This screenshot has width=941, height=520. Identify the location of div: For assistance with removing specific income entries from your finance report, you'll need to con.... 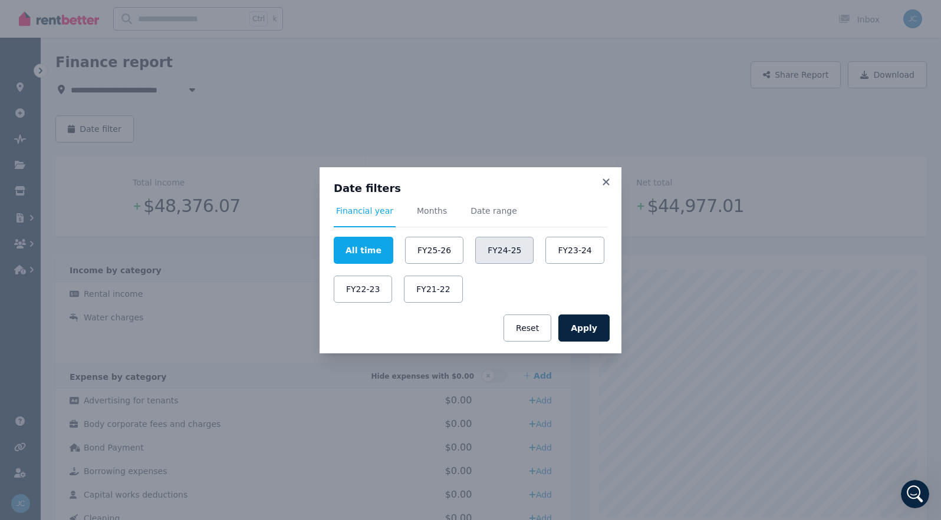
(118, 318).